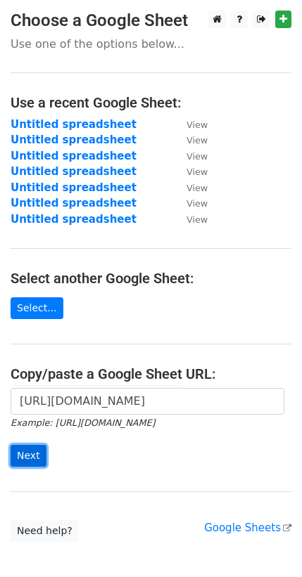 The image size is (302, 577). Describe the element at coordinates (150, 20) in the screenshot. I see `h3: Choose a Google Sheet` at that location.